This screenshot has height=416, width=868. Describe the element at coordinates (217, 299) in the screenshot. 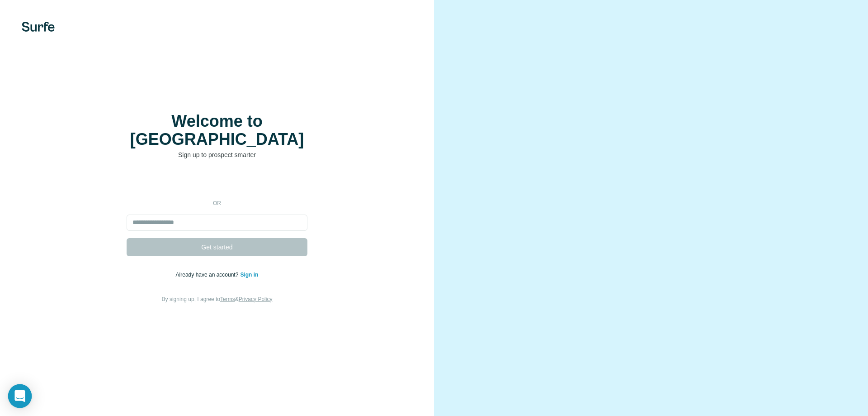

I see `span: By signing up, I agree to &` at that location.